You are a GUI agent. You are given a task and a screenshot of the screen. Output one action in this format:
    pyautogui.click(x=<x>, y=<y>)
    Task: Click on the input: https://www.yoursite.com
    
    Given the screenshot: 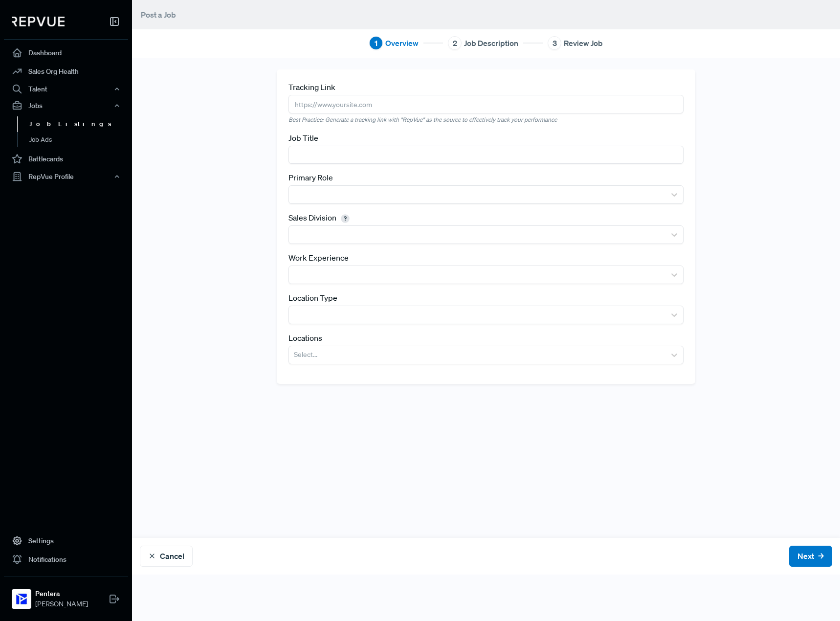 What is the action you would take?
    pyautogui.click(x=486, y=104)
    